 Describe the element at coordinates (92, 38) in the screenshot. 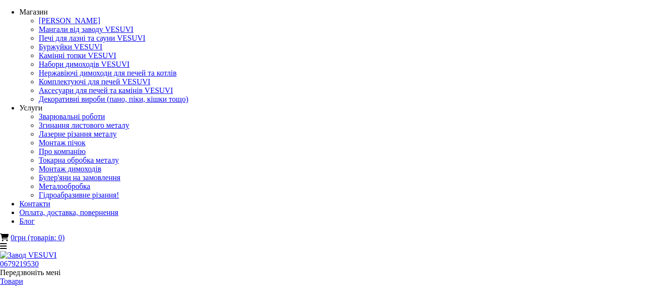

I see `a: Печі для лазні та сауни VESUVI` at that location.